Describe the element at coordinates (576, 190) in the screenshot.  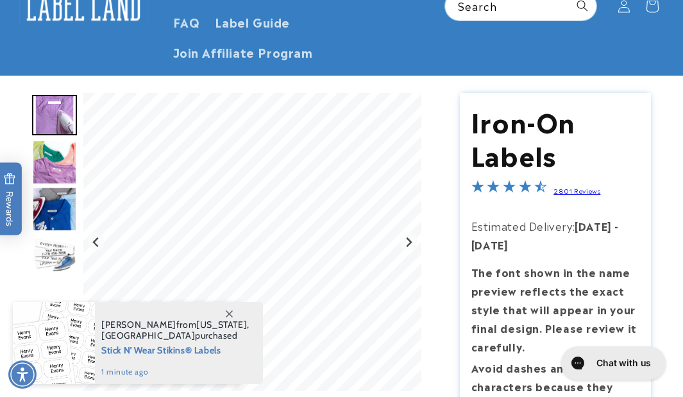
I see `a: 2801 Reviews` at that location.